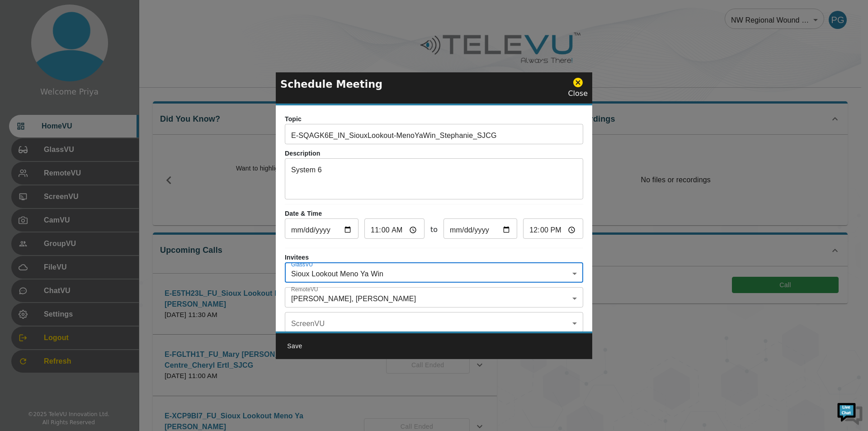 The width and height of the screenshot is (868, 431). What do you see at coordinates (434, 153) in the screenshot?
I see `p: Description` at bounding box center [434, 153].